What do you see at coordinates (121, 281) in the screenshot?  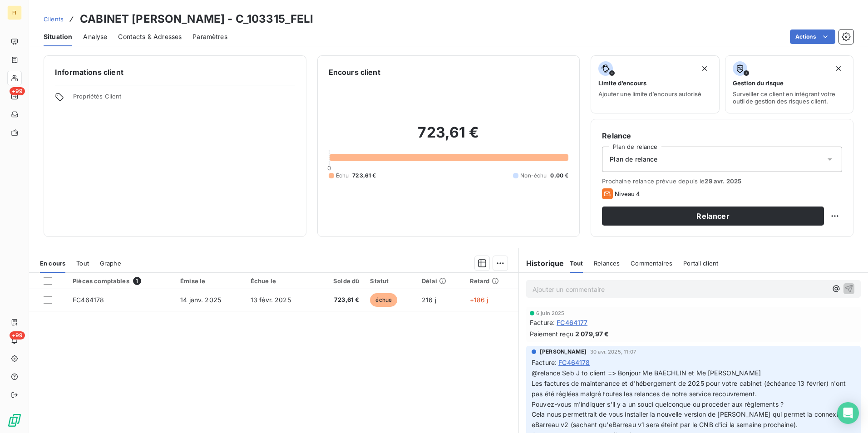 I see `div: Pièces comptables` at bounding box center [121, 281].